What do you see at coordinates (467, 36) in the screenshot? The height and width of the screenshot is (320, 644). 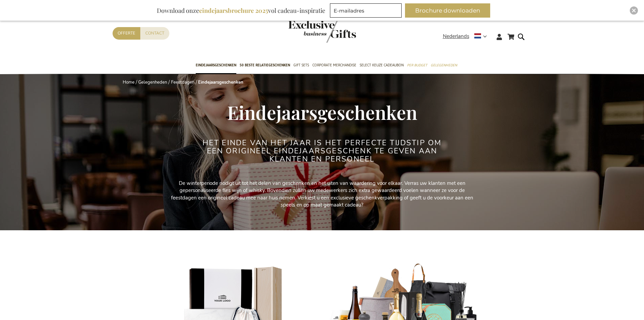 I see `div: Nederlands` at bounding box center [467, 36].